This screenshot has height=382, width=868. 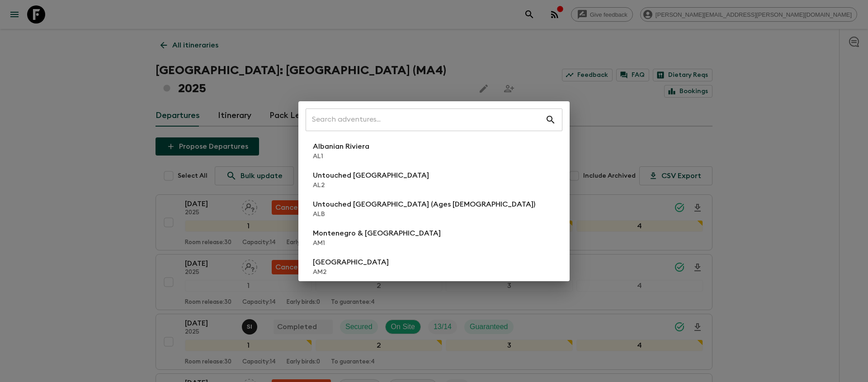 What do you see at coordinates (341, 157) in the screenshot?
I see `p: AL1` at bounding box center [341, 157].